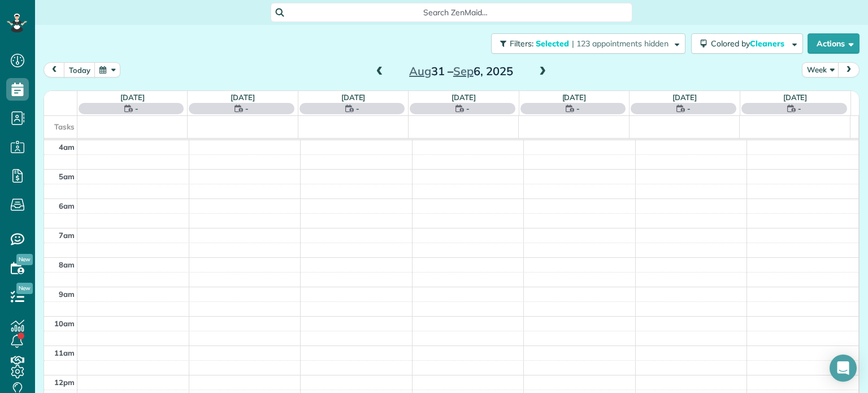 The image size is (868, 393). Describe the element at coordinates (553, 44) in the screenshot. I see `span: Selected` at that location.